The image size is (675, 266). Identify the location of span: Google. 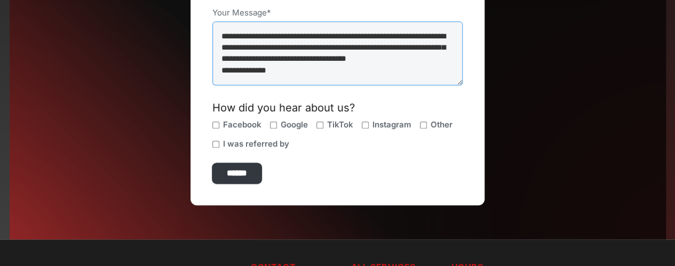
(294, 125).